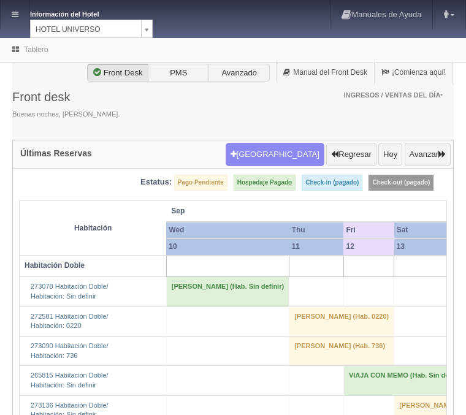 The height and width of the screenshot is (415, 466). Describe the element at coordinates (79, 13) in the screenshot. I see `dt: Información del Hotel` at that location.